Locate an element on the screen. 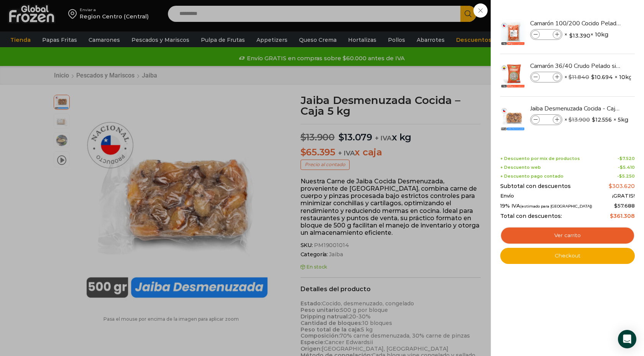 The height and width of the screenshot is (356, 644). span: 19% IVA is located at coordinates (546, 206).